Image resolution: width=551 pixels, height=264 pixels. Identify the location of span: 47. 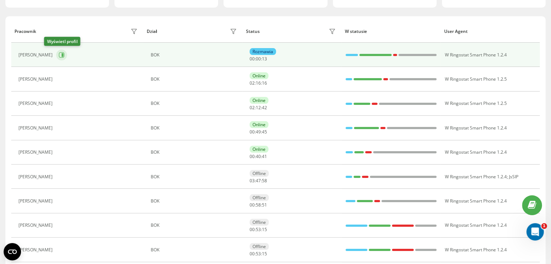
(258, 181).